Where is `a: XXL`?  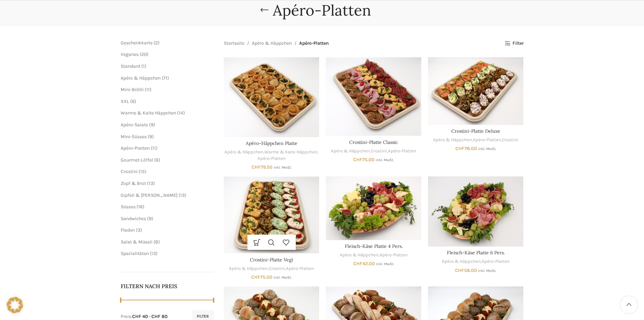
a: XXL is located at coordinates (125, 101).